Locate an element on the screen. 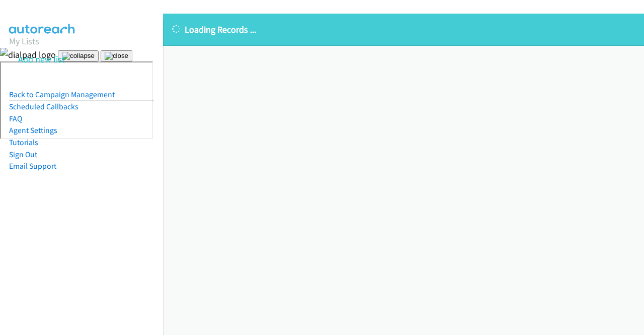  a: Agent Settings is located at coordinates (33, 130).